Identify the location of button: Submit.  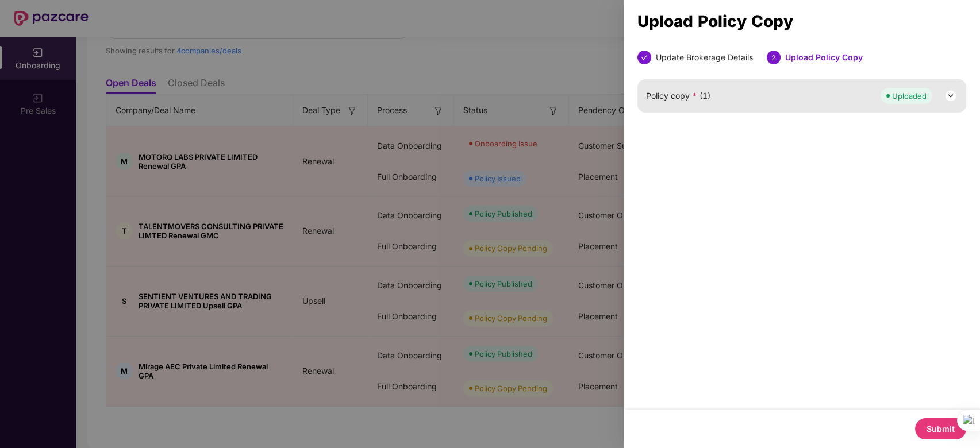
(940, 428).